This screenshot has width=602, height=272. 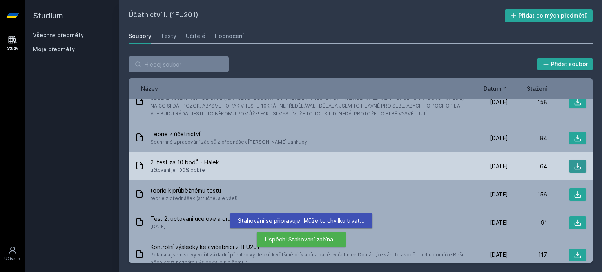 What do you see at coordinates (195, 36) in the screenshot?
I see `div: Učitelé` at bounding box center [195, 36].